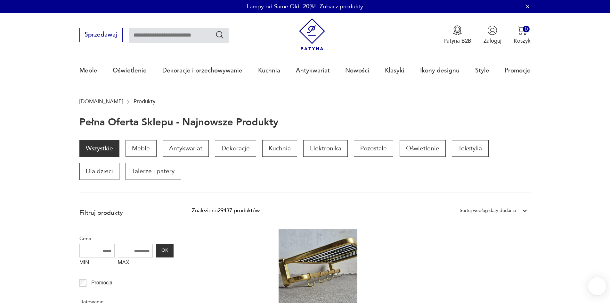 The image size is (610, 303). I want to click on a: Talerze i patery, so click(153, 171).